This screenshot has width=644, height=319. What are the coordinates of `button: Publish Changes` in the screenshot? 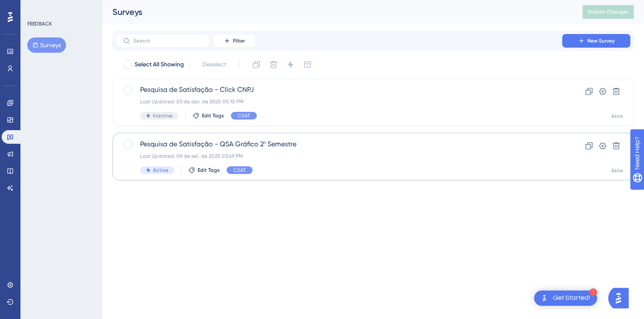 It's located at (609, 12).